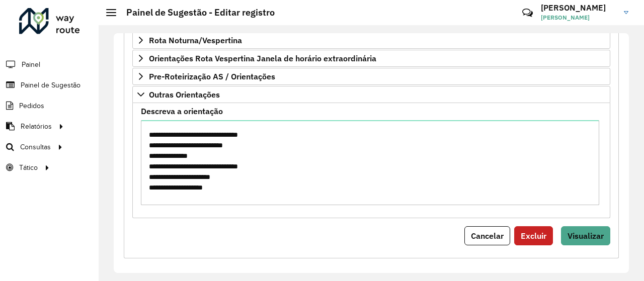 The height and width of the screenshot is (281, 644). I want to click on a: Orientações Rota Vespertina Janela de horário extraordinária, so click(371, 58).